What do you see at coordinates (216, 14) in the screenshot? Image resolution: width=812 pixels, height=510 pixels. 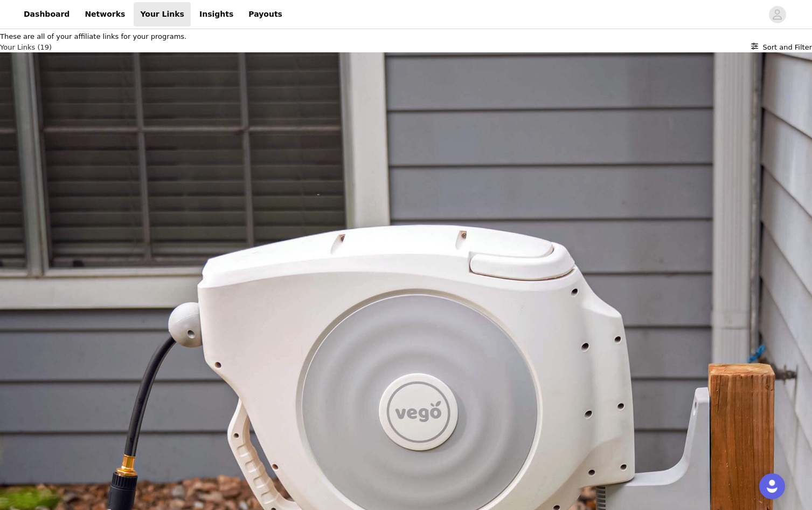 I see `a: Insights` at bounding box center [216, 14].